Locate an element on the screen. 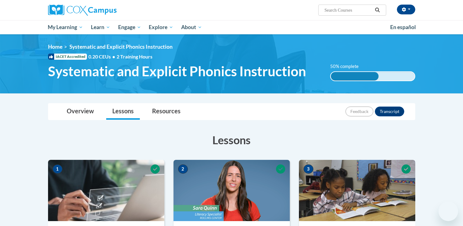 The image size is (463, 226). span: Engage is located at coordinates (130, 27).